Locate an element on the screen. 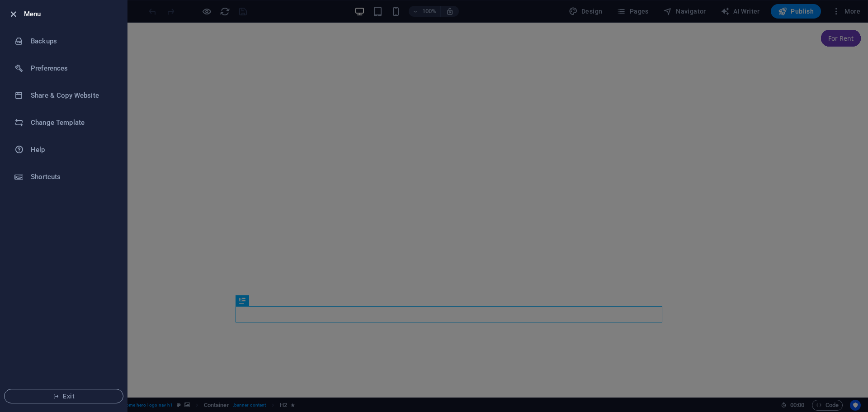 Image resolution: width=868 pixels, height=412 pixels. h6: Help is located at coordinates (72, 150).